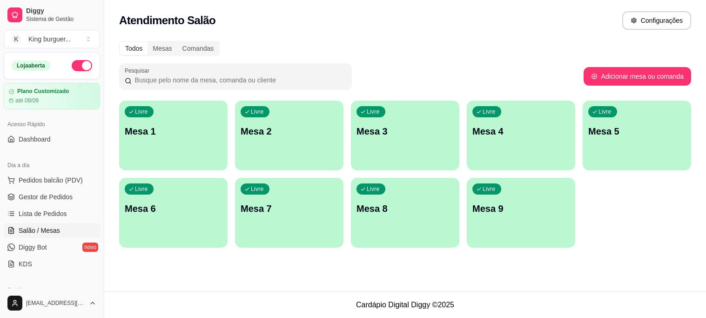 The image size is (706, 318). Describe the element at coordinates (52, 264) in the screenshot. I see `a: KDS` at that location.